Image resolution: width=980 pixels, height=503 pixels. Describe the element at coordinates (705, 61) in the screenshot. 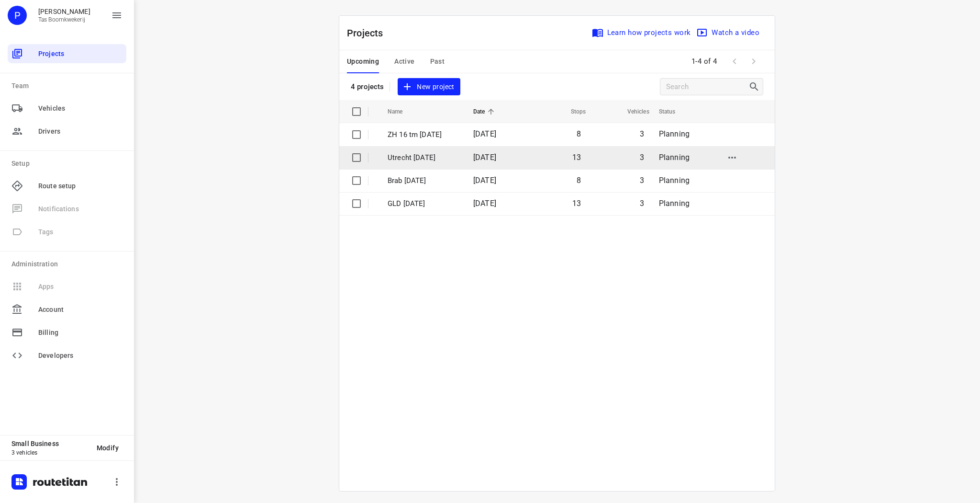

I see `span: 1-4 of 4` at that location.